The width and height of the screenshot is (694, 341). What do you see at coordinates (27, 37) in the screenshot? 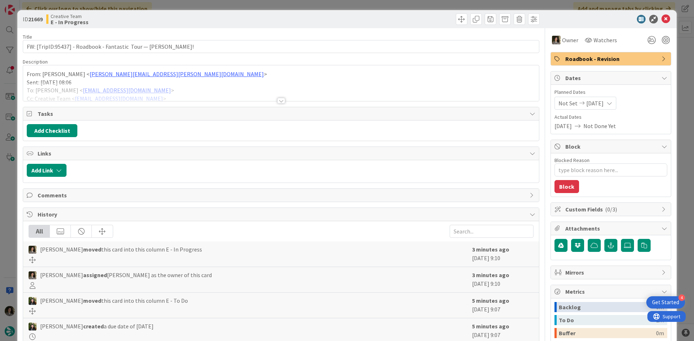
I see `label: Title` at bounding box center [27, 37].